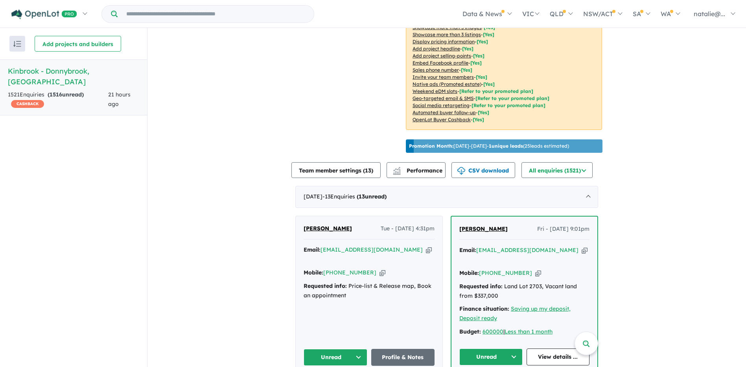 The height and width of the screenshot is (367, 746). What do you see at coordinates (470, 331) in the screenshot?
I see `strong: Budget:` at bounding box center [470, 331].